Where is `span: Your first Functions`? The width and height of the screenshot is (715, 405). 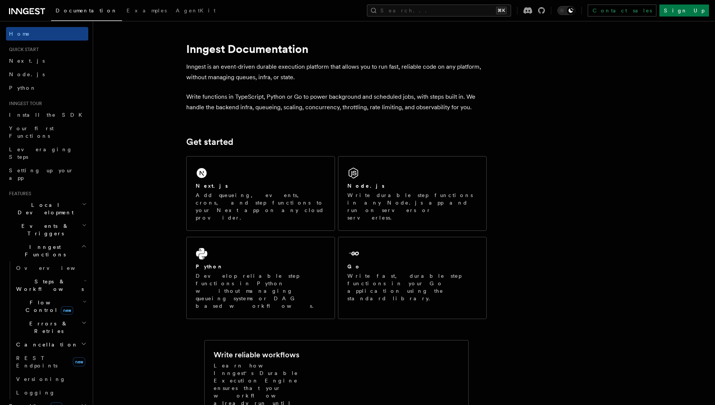 span: Your first Functions is located at coordinates (31, 132).